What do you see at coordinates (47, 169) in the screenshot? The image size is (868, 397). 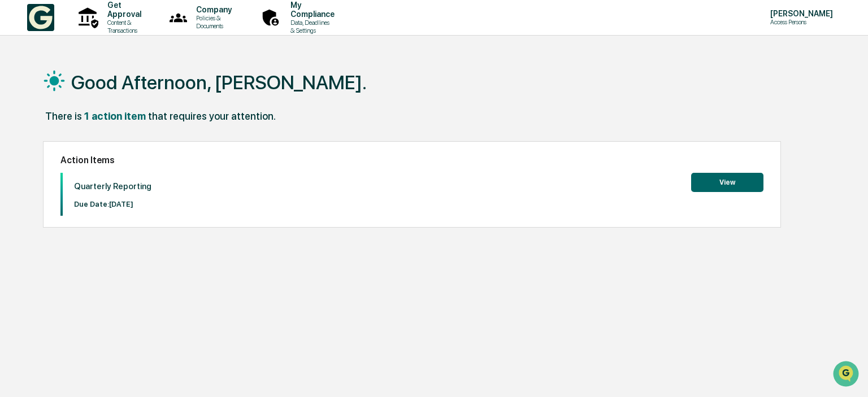 I see `span: Data Lookup` at bounding box center [47, 169].